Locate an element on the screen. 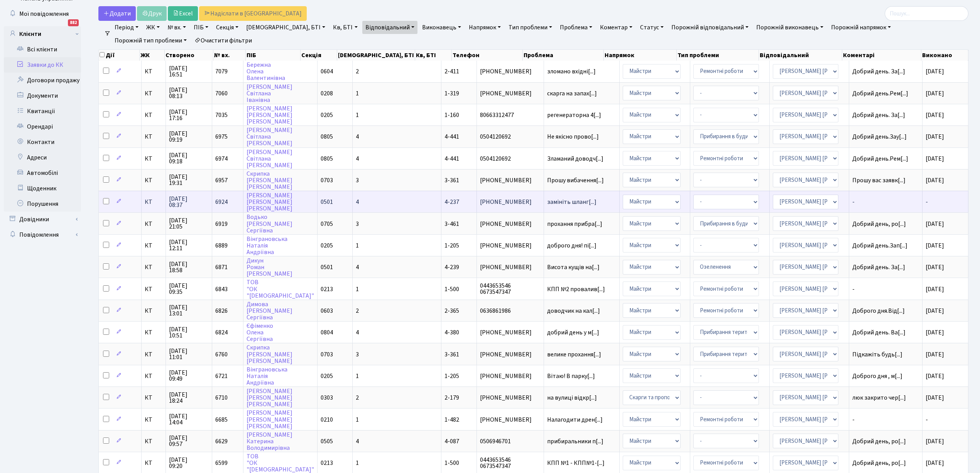 The width and height of the screenshot is (980, 473). span: Висота кущів на[...] is located at coordinates (573, 268).